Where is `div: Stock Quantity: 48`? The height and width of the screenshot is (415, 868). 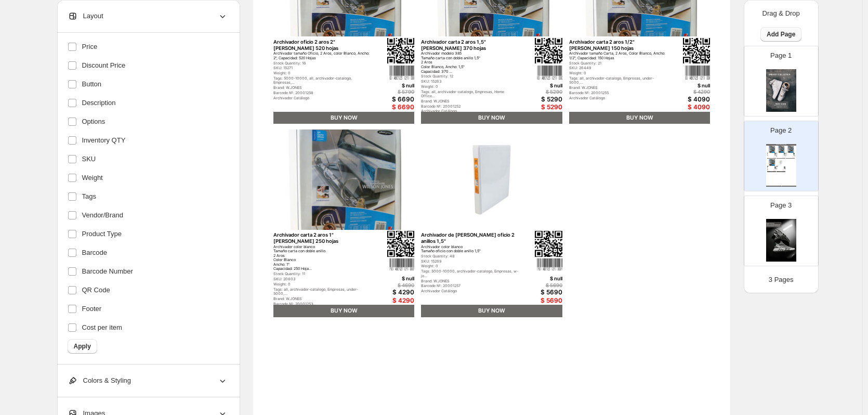
div: Stock Quantity: 48 is located at coordinates (470, 256).